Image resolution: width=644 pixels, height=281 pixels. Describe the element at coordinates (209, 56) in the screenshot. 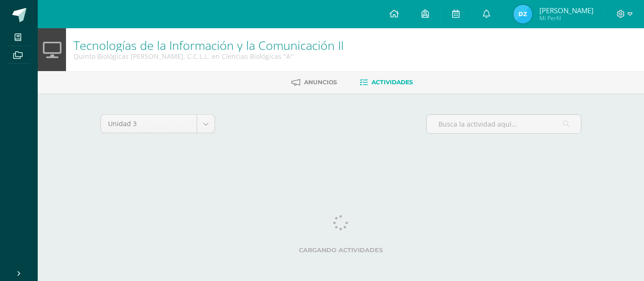

I see `div: Quinto Biológicas Bach. C.C.L.L. en Ciencias Biológicas 'A'` at that location.